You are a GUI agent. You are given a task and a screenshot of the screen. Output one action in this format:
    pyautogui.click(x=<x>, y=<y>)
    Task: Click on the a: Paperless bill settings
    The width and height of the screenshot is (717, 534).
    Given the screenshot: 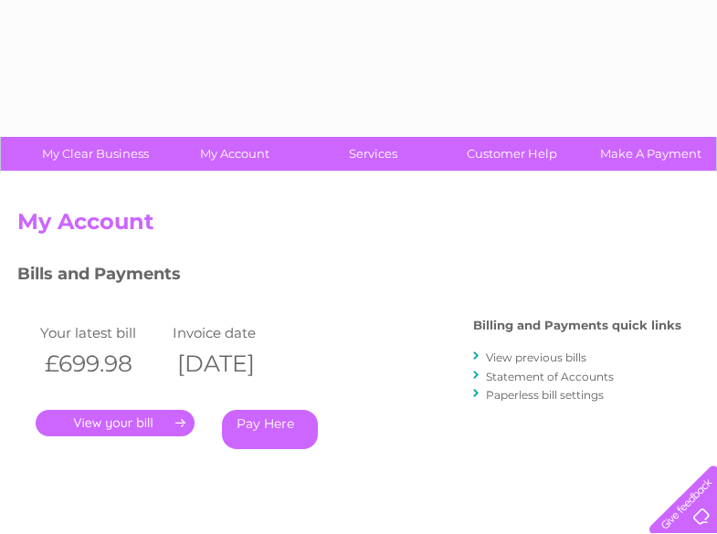 What is the action you would take?
    pyautogui.click(x=544, y=395)
    